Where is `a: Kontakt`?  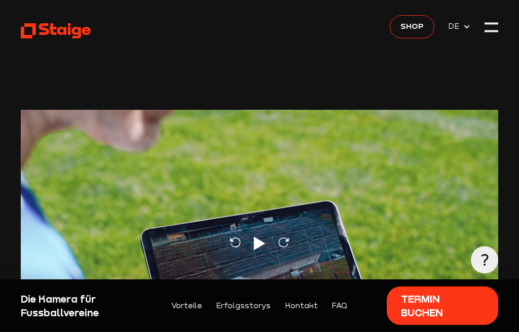
a: Kontakt is located at coordinates (301, 306).